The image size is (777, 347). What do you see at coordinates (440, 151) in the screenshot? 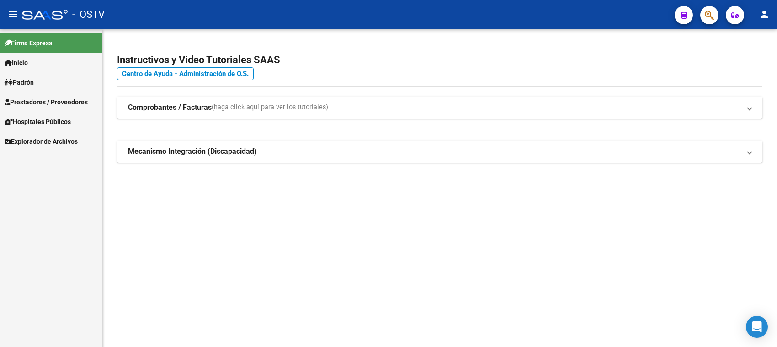
I see `mat-expansion-panel-header: Mecanismo Integración (Discapacidad)` at bounding box center [440, 151].